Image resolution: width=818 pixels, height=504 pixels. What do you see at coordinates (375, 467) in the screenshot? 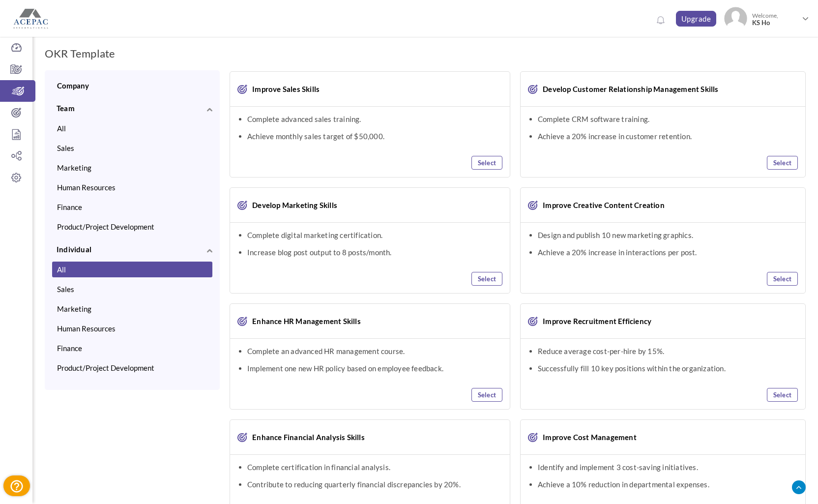
I see `li: Complete certification in financial analysis.` at bounding box center [375, 467].